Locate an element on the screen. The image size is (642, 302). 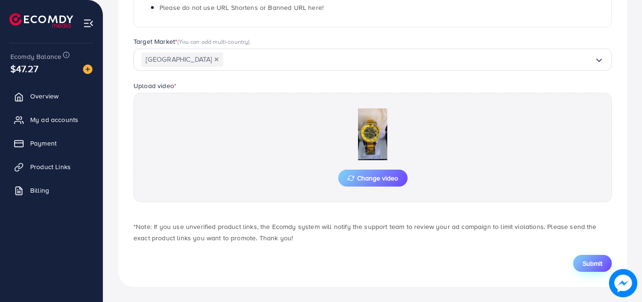
span: Billing is located at coordinates (40, 191).